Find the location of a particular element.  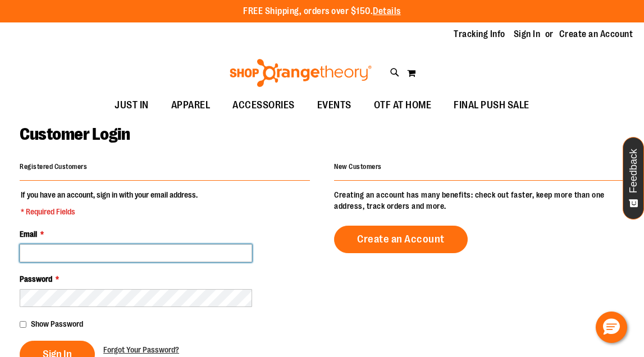

strong: Registered Customers is located at coordinates (53, 167).